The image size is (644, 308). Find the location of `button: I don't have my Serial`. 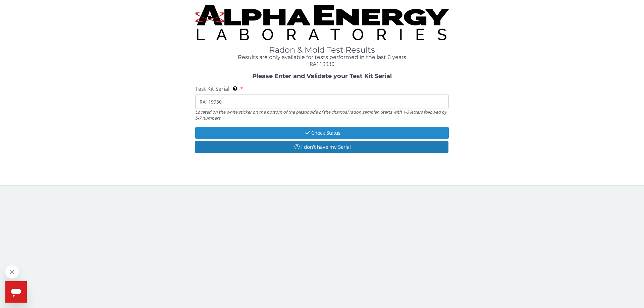

button: I don't have my Serial is located at coordinates (322, 147).